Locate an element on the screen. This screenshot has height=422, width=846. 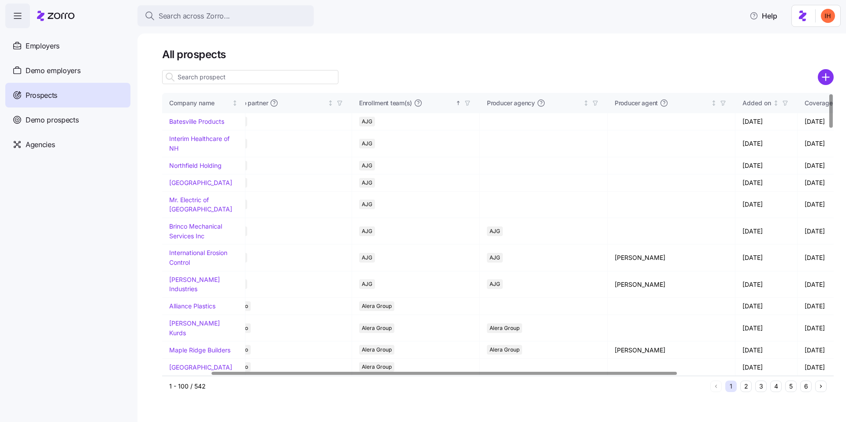
span: Employers is located at coordinates (42, 46).